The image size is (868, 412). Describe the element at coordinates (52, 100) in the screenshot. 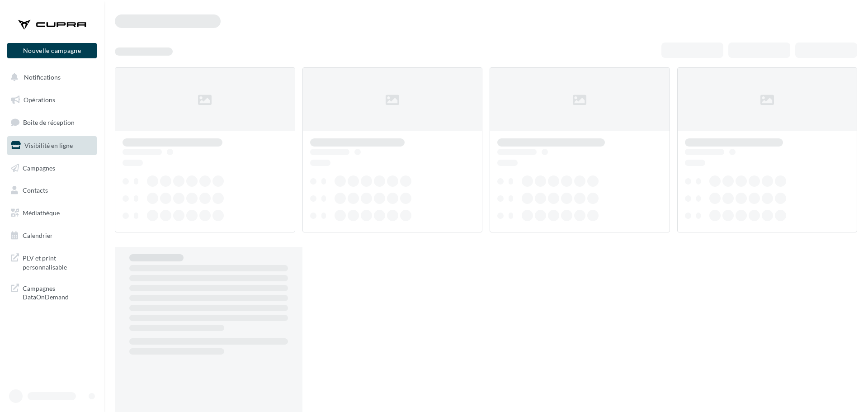

I see `a: Opérations` at that location.